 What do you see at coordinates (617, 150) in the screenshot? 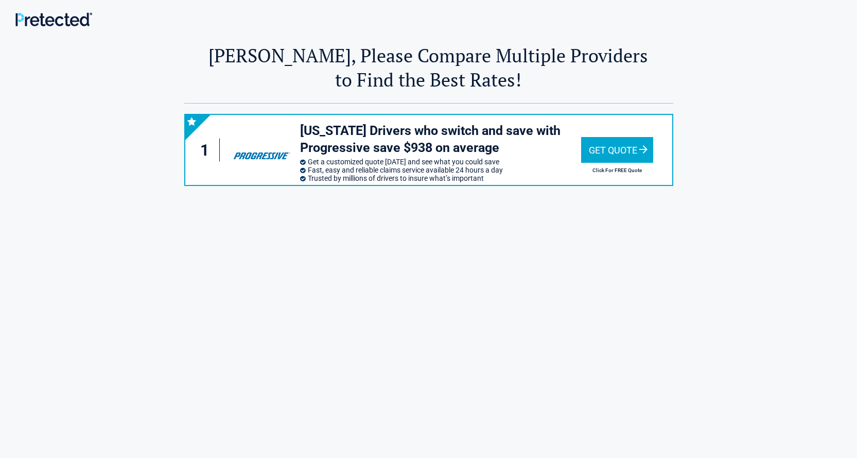
I see `div: Get Quote` at bounding box center [617, 150].